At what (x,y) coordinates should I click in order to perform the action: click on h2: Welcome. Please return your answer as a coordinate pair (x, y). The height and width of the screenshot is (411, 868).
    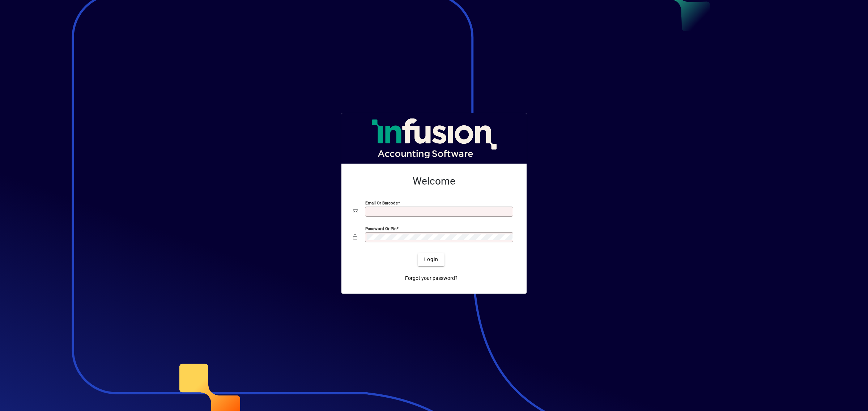
    Looking at the image, I should click on (434, 181).